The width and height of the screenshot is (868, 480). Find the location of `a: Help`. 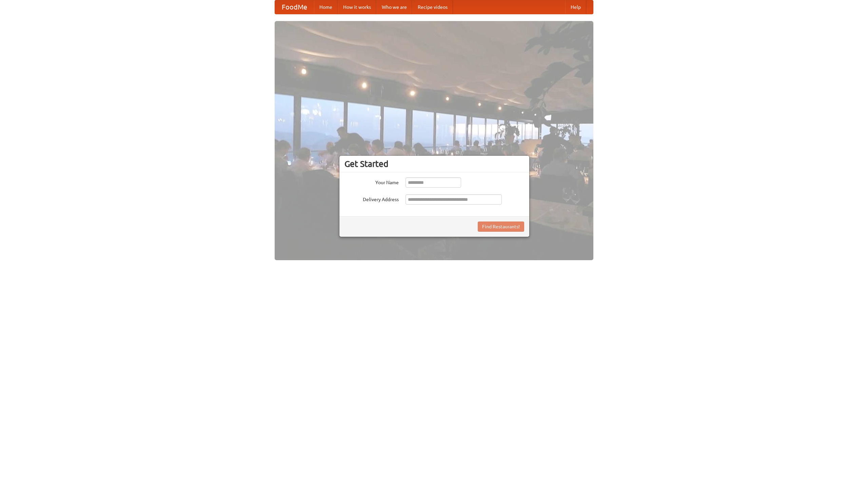

a: Help is located at coordinates (576, 7).